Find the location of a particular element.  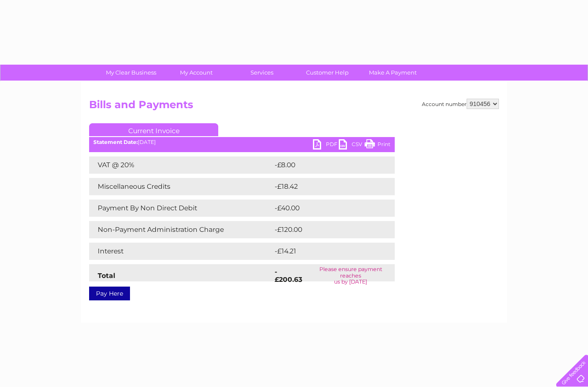

a: Pay Here is located at coordinates (110, 293).